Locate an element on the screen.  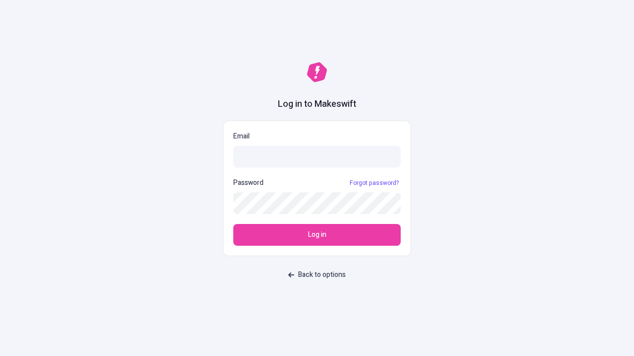
span: Back to options is located at coordinates (322, 275).